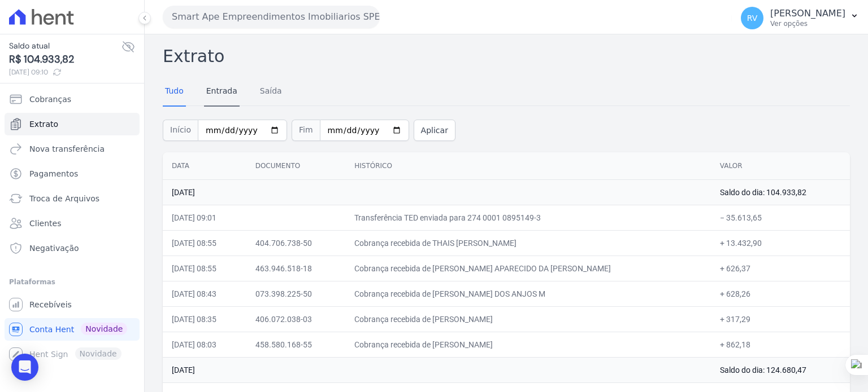  I want to click on td: 458.580.168-55, so click(296, 344).